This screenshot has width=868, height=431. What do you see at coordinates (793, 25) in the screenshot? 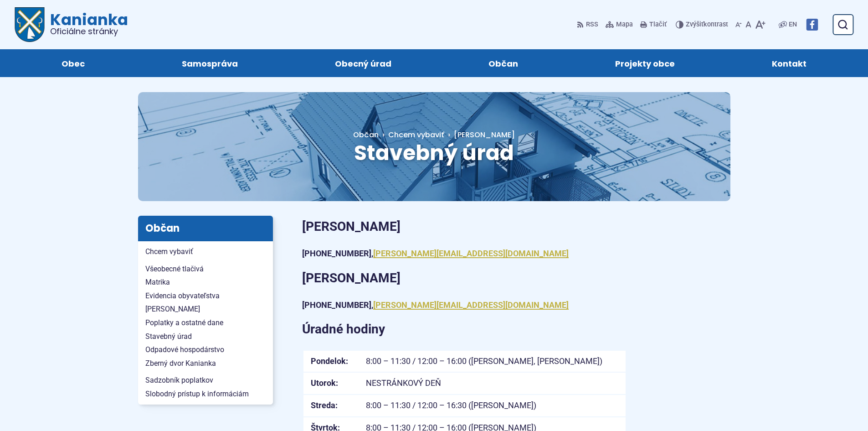
I see `span: EN` at bounding box center [793, 25].